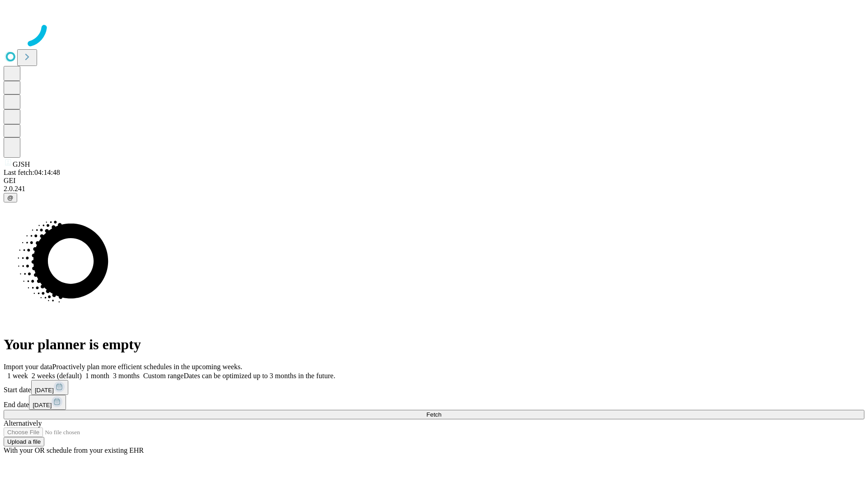  I want to click on div: Start date, so click(434, 387).